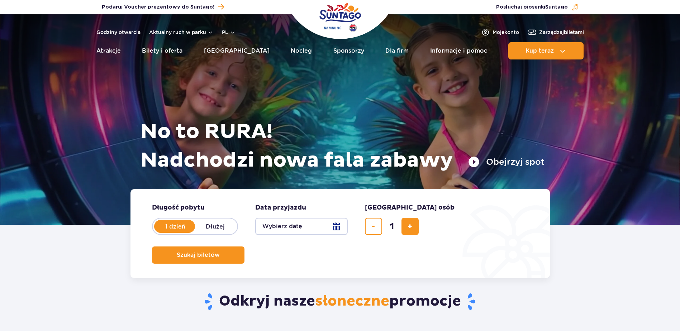 This screenshot has width=680, height=331. I want to click on span: Kup teraz, so click(539, 51).